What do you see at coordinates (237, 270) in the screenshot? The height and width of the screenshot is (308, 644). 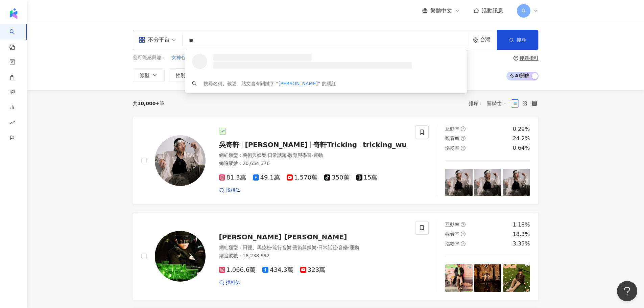 I see `span: 1,066.6萬` at bounding box center [237, 270].